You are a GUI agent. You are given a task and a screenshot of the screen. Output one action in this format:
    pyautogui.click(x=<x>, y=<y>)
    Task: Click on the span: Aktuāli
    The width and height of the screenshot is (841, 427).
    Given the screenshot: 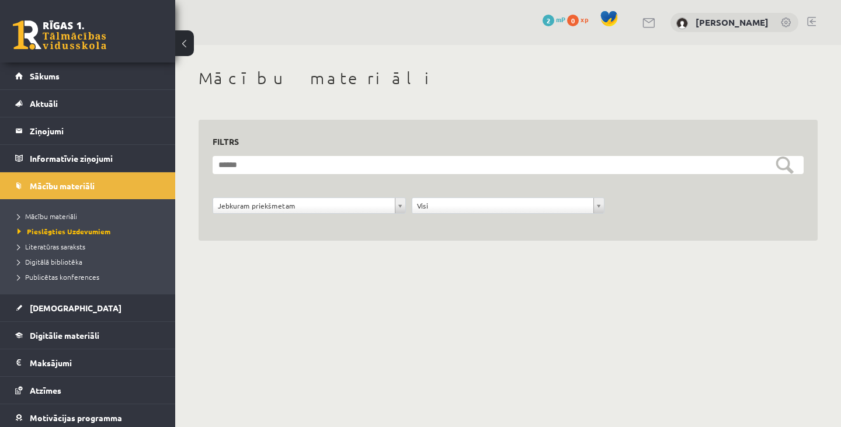 What is the action you would take?
    pyautogui.click(x=44, y=103)
    